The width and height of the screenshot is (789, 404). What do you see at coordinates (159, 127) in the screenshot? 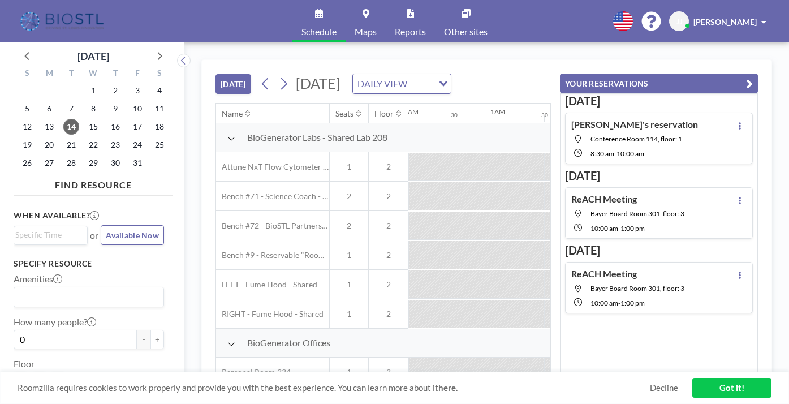
I see `span: Saturday, October 18, 2025` at bounding box center [159, 127].